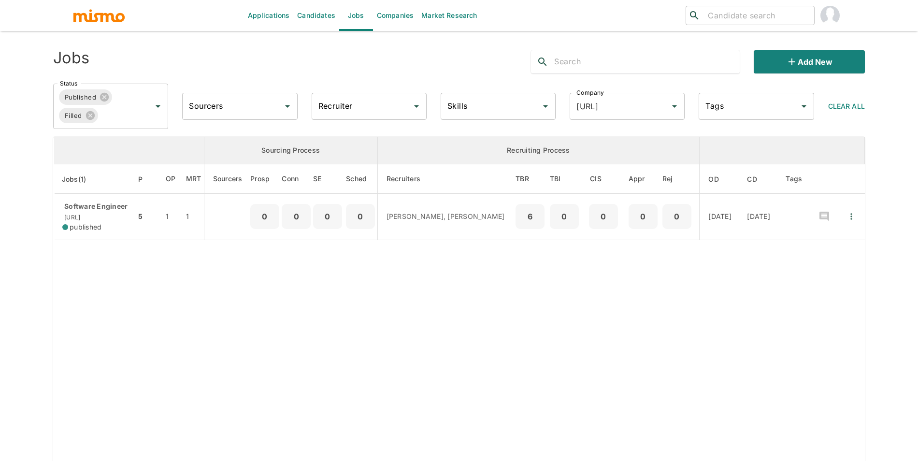 This screenshot has height=461, width=918. Describe the element at coordinates (851, 216) in the screenshot. I see `button: Quick Actions` at that location.